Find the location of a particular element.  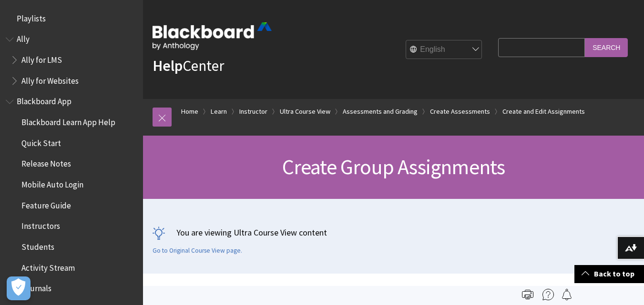

input: Search is located at coordinates (606, 47).